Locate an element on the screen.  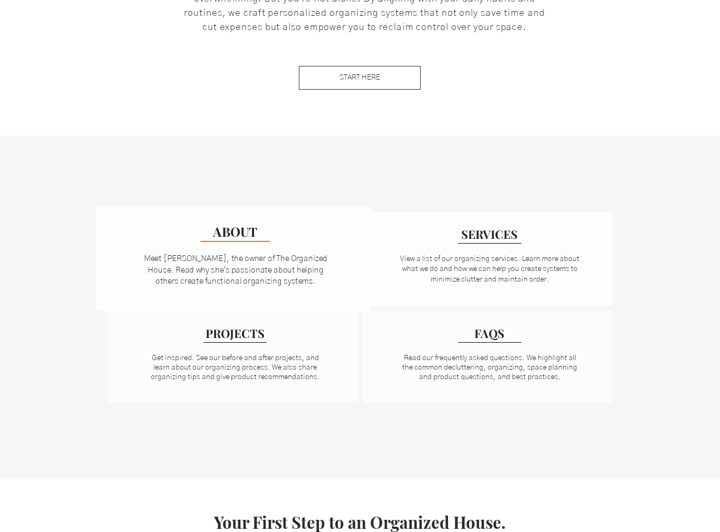
a: START HERE is located at coordinates (359, 77).